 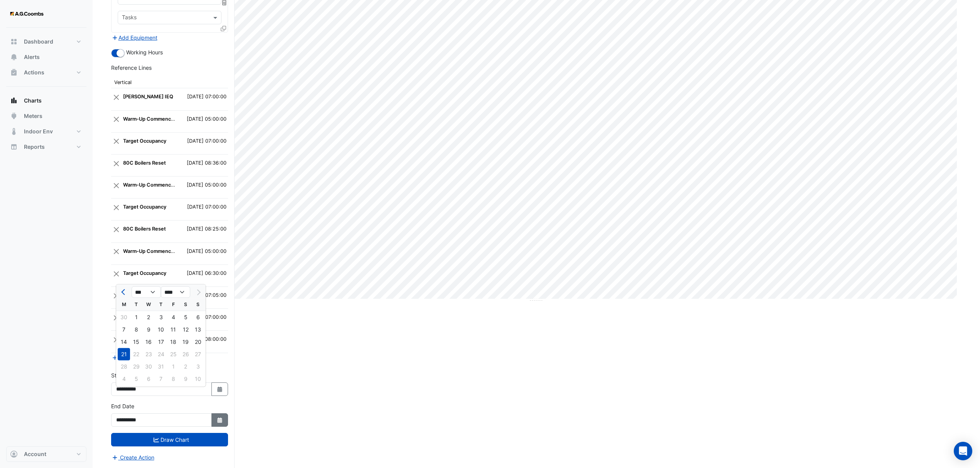 What do you see at coordinates (148, 330) in the screenshot?
I see `div: Wednesday, July 9, 2025` at bounding box center [148, 330].